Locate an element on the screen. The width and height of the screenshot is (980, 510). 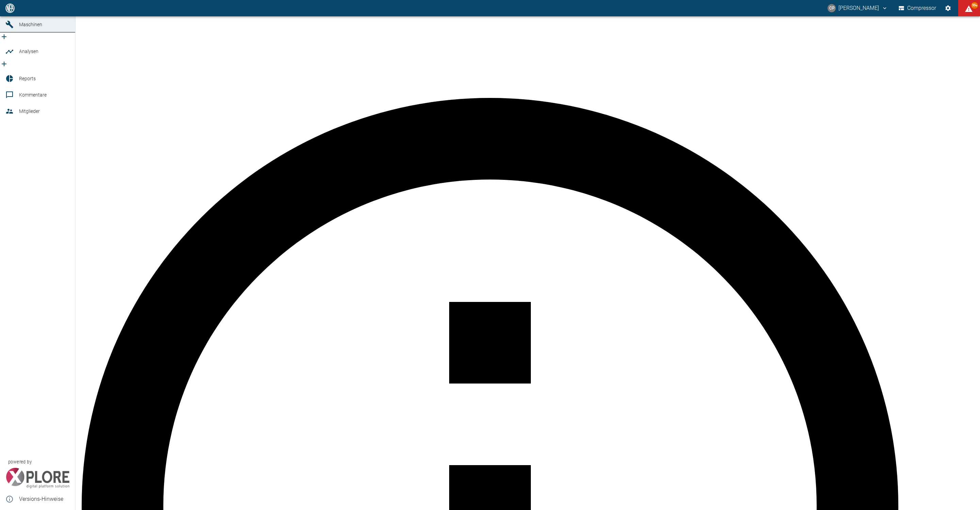
button: Einstellungen is located at coordinates (948, 8).